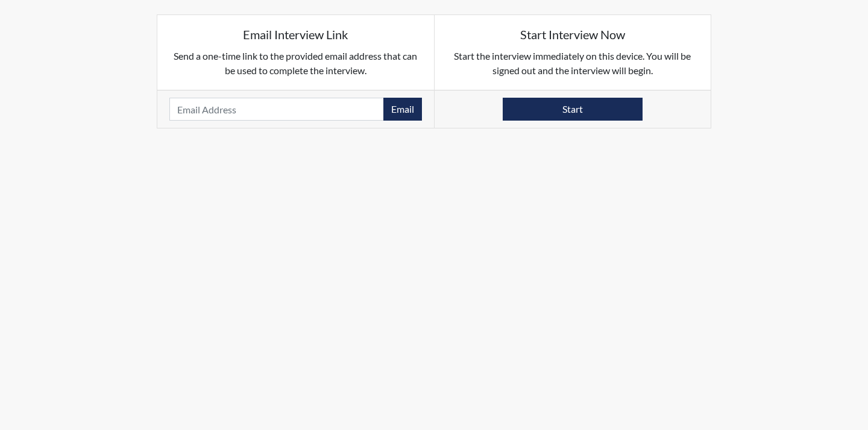  I want to click on button: Start, so click(573, 109).